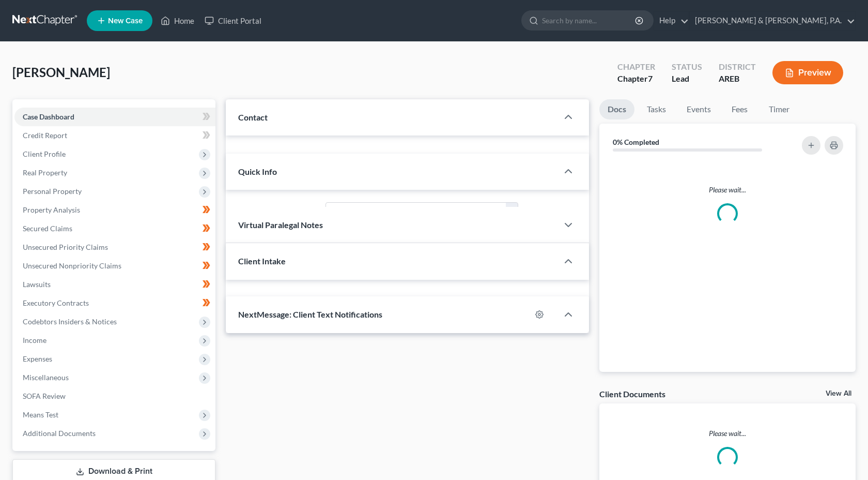  What do you see at coordinates (115, 210) in the screenshot?
I see `a: Property Analysis` at bounding box center [115, 210].